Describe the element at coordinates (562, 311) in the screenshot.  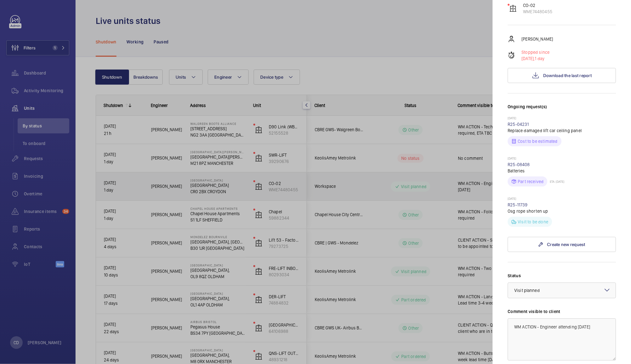
I see `label: Comment visible to client` at that location.